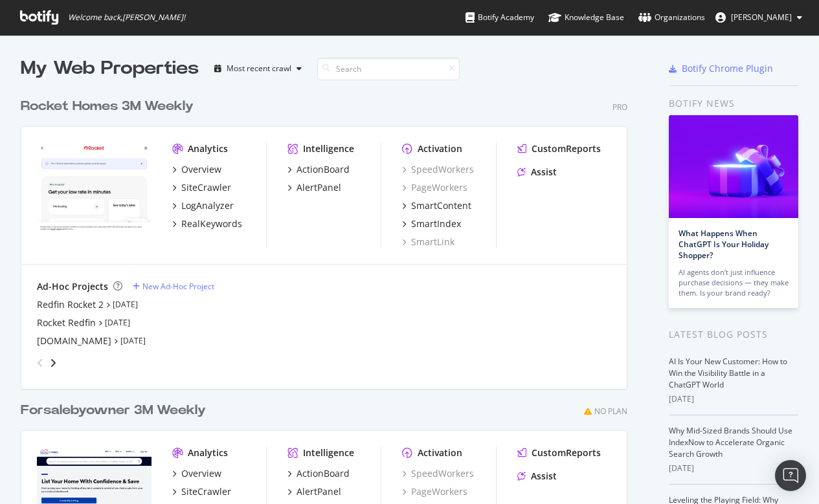 The image size is (819, 504). What do you see at coordinates (70, 304) in the screenshot?
I see `div: Redfin Rocket 2` at bounding box center [70, 304].